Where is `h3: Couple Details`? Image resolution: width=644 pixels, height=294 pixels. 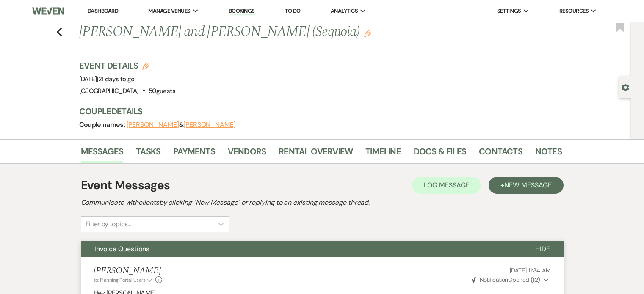 h3: Couple Details is located at coordinates (317, 111).